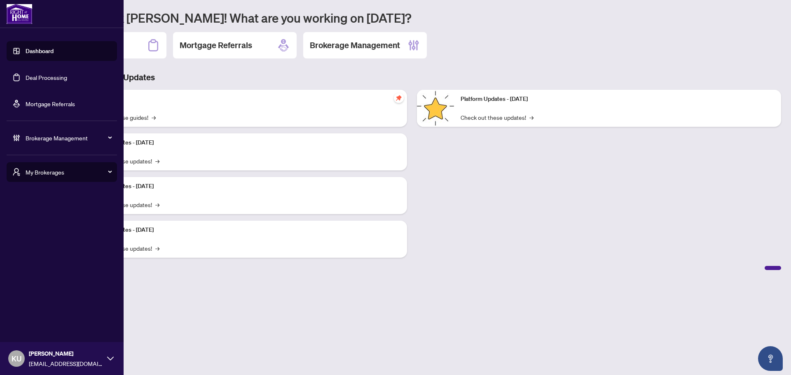 The width and height of the screenshot is (791, 375). What do you see at coordinates (50, 104) in the screenshot?
I see `a: Mortgage Referrals` at bounding box center [50, 104].